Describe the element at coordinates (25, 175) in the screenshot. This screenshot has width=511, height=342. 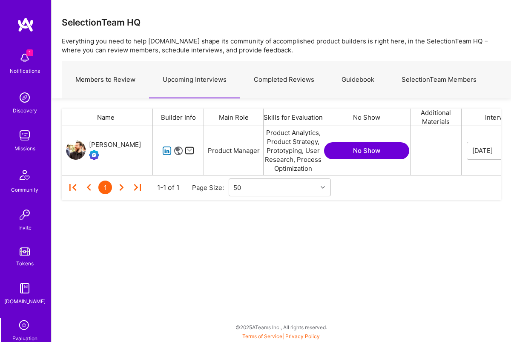
I see `img: Community` at that location.